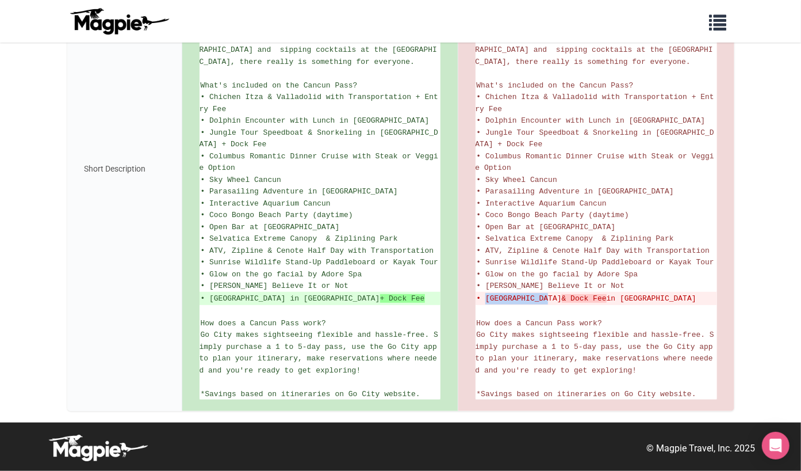 The height and width of the screenshot is (471, 801). What do you see at coordinates (776, 445) in the screenshot?
I see `div: Open Intercom Messenger` at bounding box center [776, 445].